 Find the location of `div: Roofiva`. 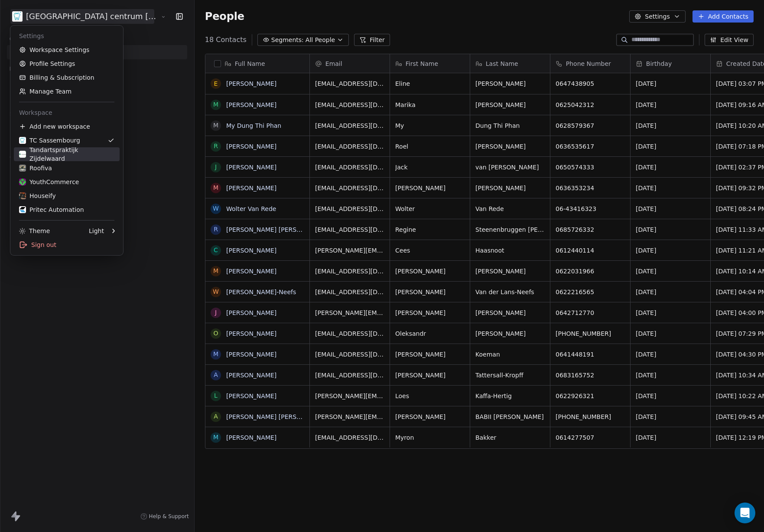

div: Roofiva is located at coordinates (36, 168).